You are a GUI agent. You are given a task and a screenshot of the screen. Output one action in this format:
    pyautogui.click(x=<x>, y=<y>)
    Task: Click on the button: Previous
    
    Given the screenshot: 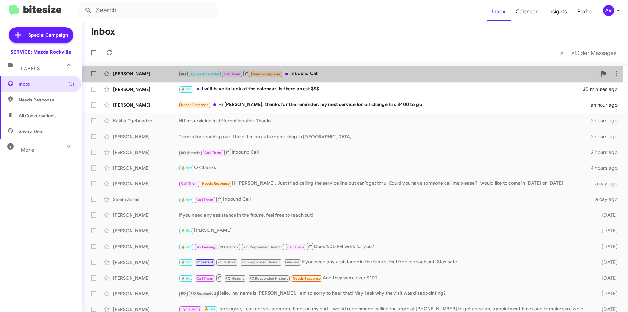 What is the action you would take?
    pyautogui.click(x=562, y=53)
    